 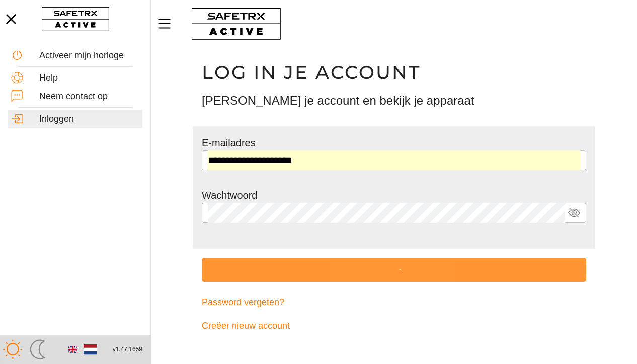 What do you see at coordinates (38, 349) in the screenshot?
I see `img: ModeDark.svg` at bounding box center [38, 349].